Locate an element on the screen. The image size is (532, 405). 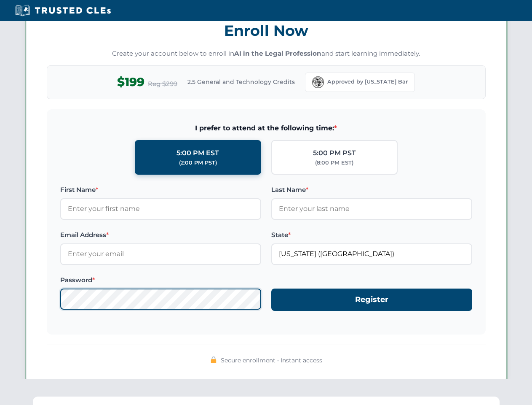
span: 2.5 General and Technology Credits is located at coordinates (241, 81).